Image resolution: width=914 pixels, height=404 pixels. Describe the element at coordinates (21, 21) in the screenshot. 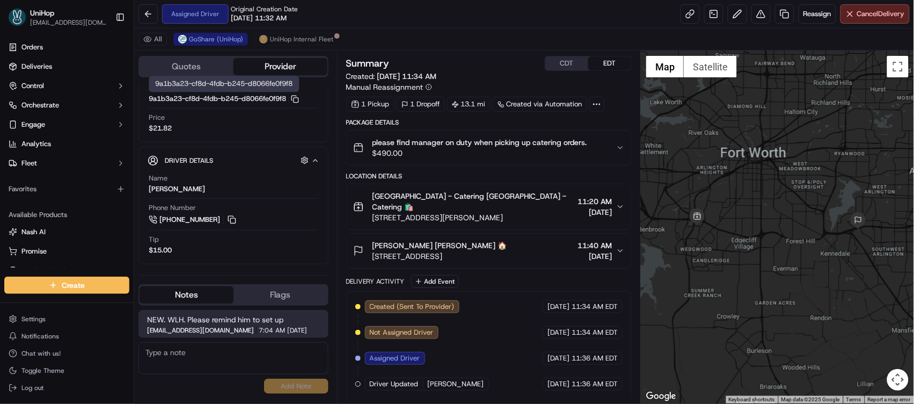

I see `img: Nash` at that location.